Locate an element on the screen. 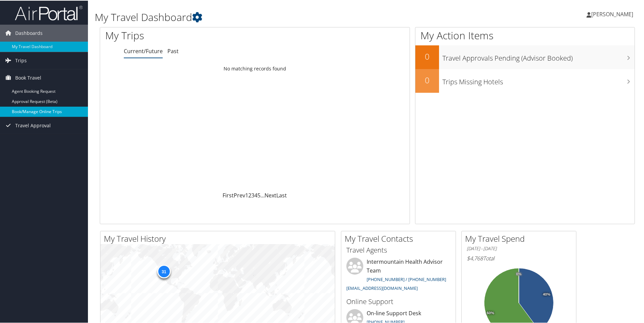 The width and height of the screenshot is (644, 323). td: No matching records found is located at coordinates (255, 68).